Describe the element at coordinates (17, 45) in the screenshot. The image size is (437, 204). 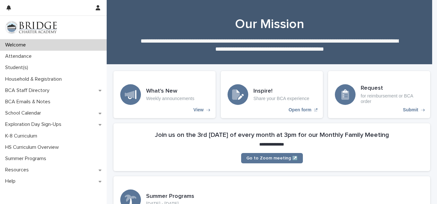
I see `p: Welcome` at that location.